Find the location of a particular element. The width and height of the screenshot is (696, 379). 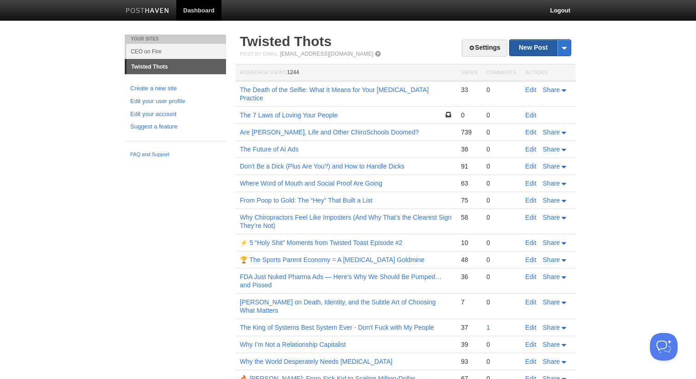

img: Posthaven-bar is located at coordinates (147, 11).